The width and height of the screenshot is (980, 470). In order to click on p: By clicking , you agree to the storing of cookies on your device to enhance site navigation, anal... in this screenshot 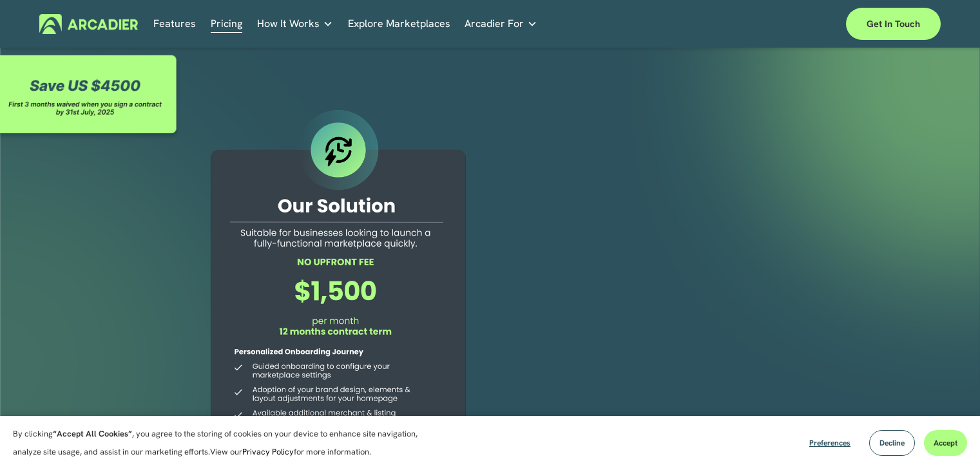, I will do `click(222, 443)`.